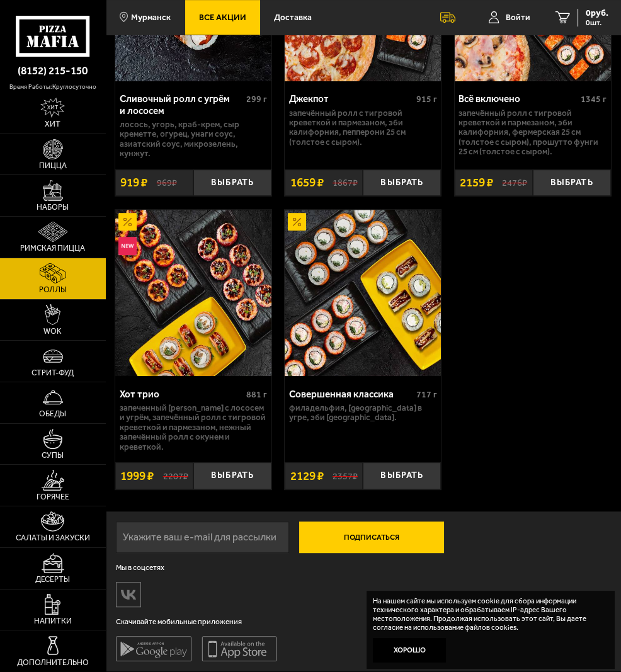 The width and height of the screenshot is (621, 672). Describe the element at coordinates (597, 13) in the screenshot. I see `span: 0 руб.` at that location.